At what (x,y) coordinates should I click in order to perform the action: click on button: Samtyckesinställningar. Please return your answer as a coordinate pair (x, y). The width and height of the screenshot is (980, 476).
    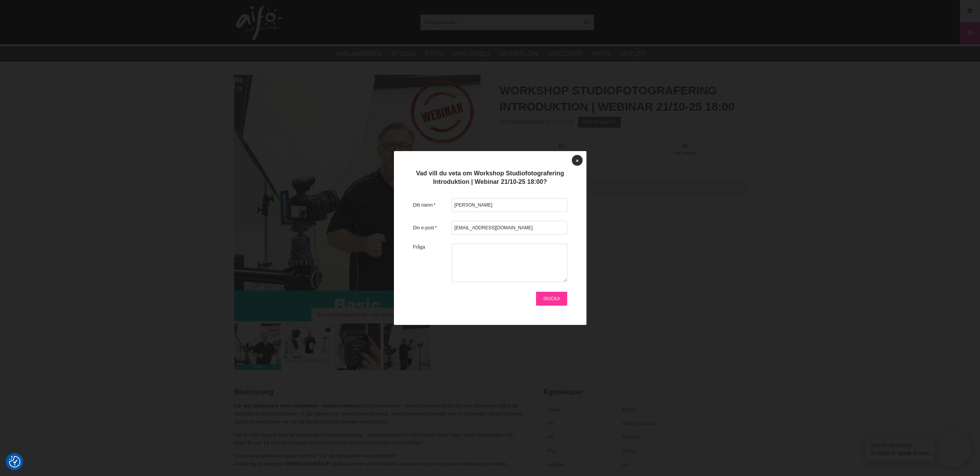
    Looking at the image, I should click on (14, 462).